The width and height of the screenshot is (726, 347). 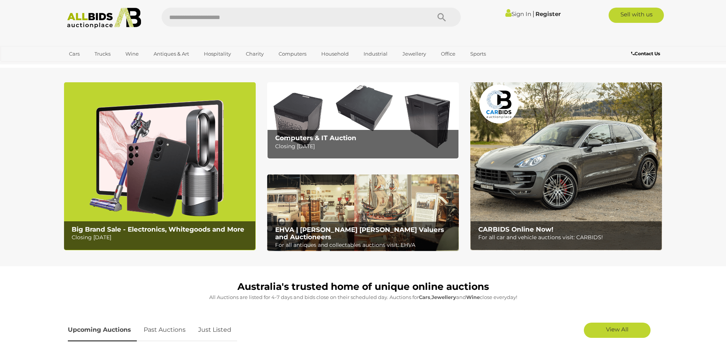 I want to click on a: Household, so click(x=335, y=54).